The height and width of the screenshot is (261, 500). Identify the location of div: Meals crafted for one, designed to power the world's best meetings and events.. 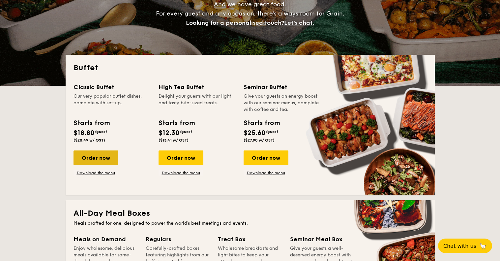
(250, 223).